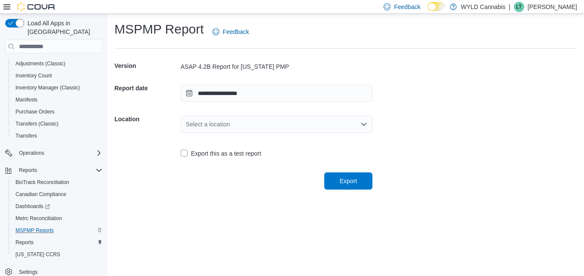 The image size is (584, 276). What do you see at coordinates (221, 154) in the screenshot?
I see `label: Export this as a test report` at bounding box center [221, 154].